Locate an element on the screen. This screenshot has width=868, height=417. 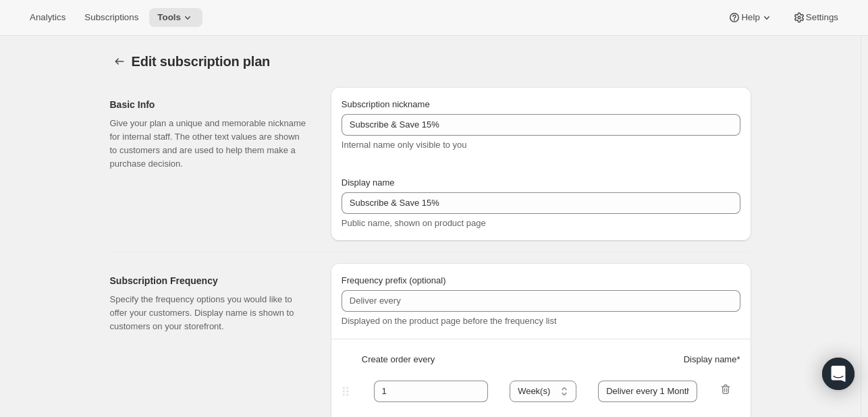
input: Deliver every is located at coordinates (540, 301).